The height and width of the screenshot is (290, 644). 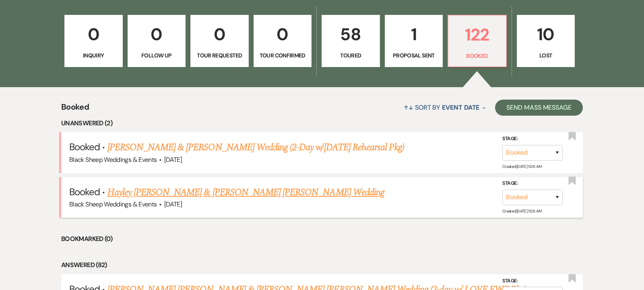 I want to click on button: Sort By Event Date, so click(x=444, y=107).